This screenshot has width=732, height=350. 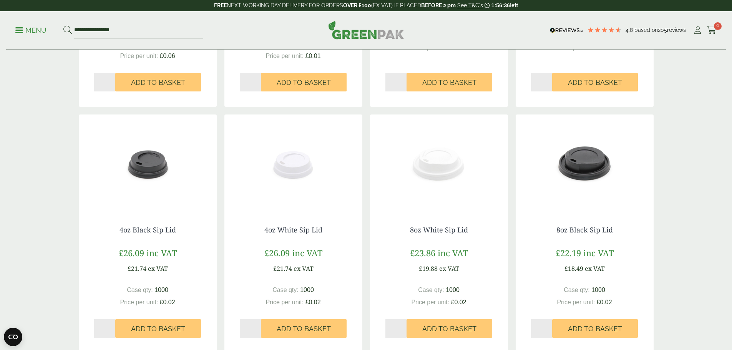 I want to click on span: 0, so click(x=717, y=26).